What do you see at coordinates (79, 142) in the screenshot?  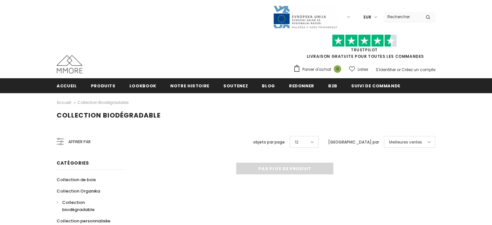 I see `span: Affiner par` at bounding box center [79, 142].